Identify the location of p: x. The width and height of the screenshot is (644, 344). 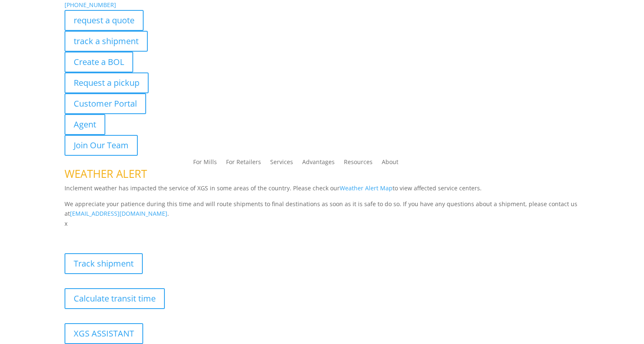
(322, 223).